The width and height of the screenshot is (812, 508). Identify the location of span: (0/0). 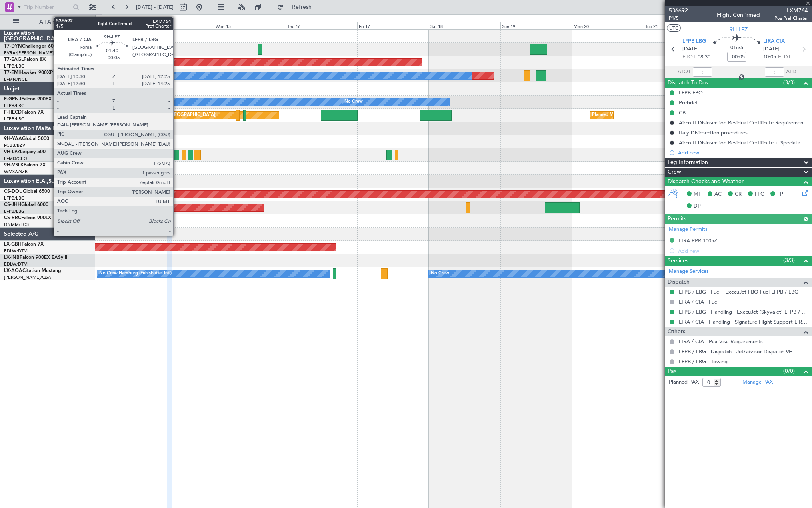
(789, 371).